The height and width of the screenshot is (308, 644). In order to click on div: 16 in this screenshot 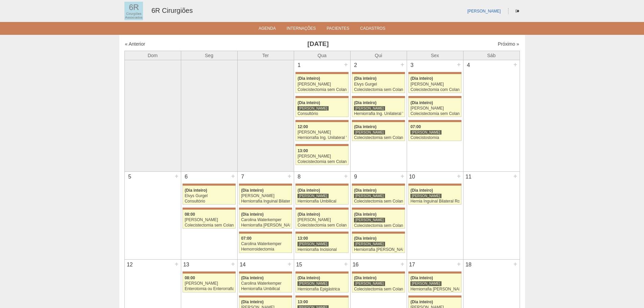, I will do `click(356, 265)`.